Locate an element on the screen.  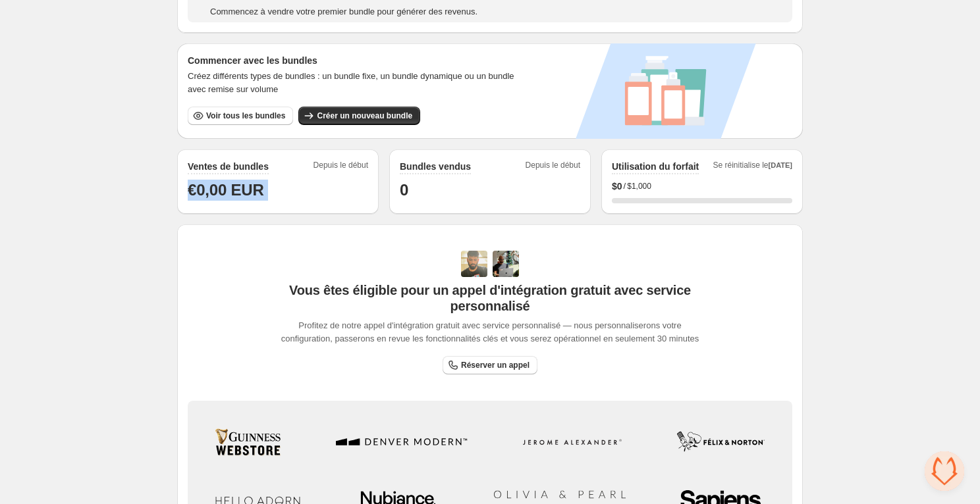
a: Réserver un appel is located at coordinates (490, 365).